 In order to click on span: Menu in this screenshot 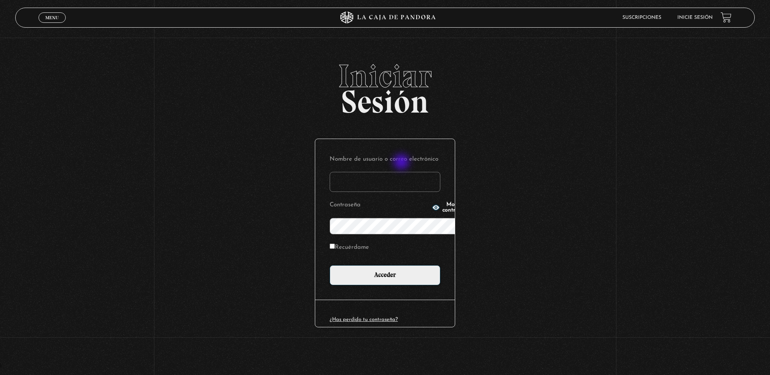, I will do `click(52, 18)`.